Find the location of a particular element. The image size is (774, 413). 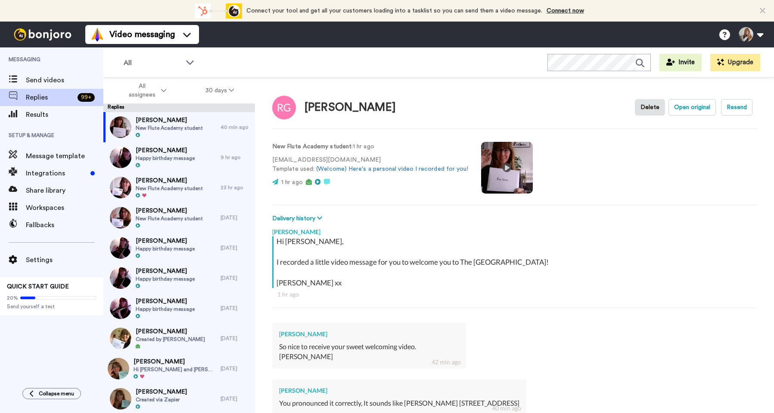

span: Created via Zapier is located at coordinates (161, 400).